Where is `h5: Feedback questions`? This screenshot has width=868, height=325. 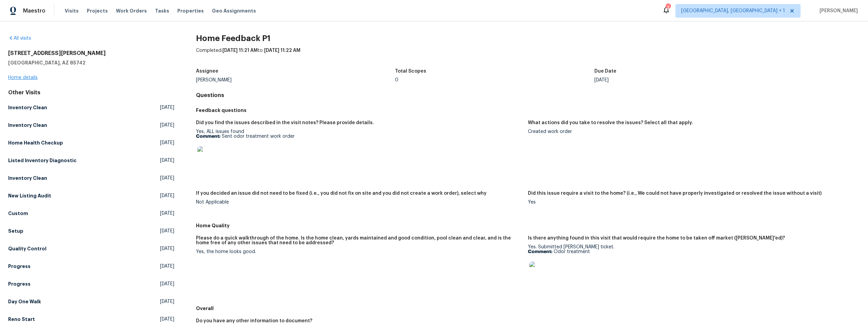 h5: Feedback questions is located at coordinates (528, 111).